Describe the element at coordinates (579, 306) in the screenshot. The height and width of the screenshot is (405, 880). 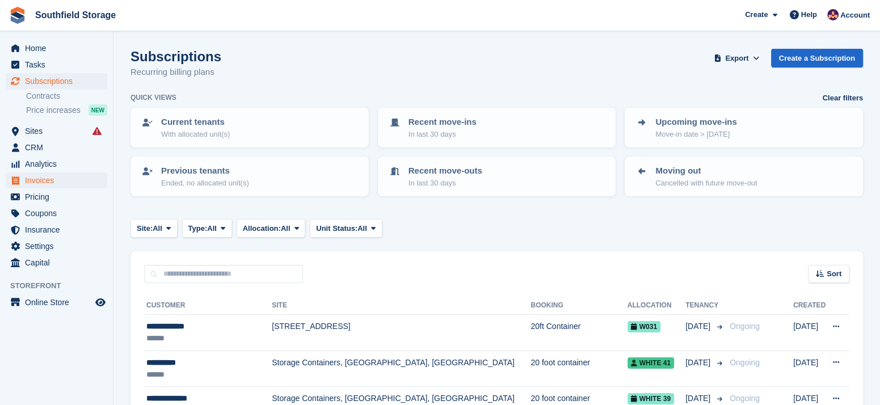
I see `th: Booking` at that location.